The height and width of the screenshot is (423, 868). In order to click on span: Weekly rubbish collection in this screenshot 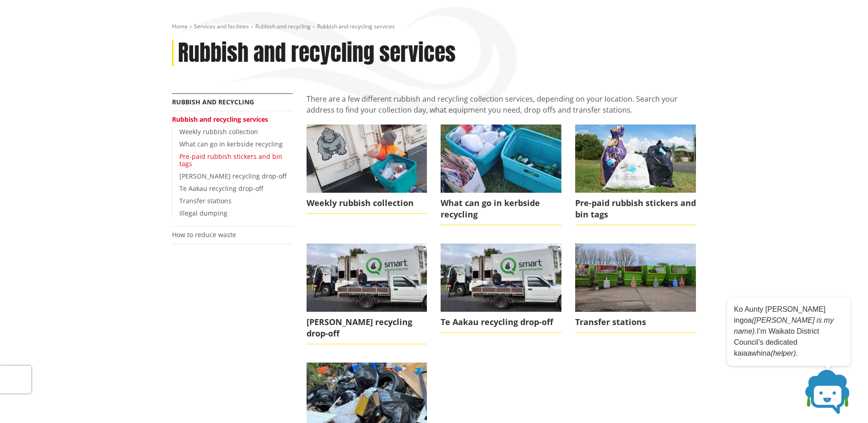, I will do `click(367, 204)`.